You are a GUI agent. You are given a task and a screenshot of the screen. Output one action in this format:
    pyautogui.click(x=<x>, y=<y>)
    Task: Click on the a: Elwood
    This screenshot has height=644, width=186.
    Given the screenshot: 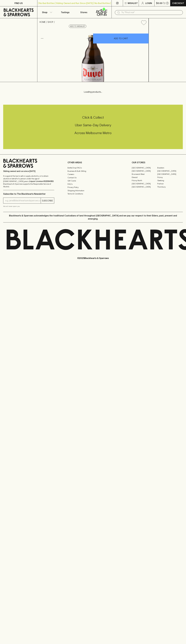 What is the action you would take?
    pyautogui.click(x=144, y=177)
    